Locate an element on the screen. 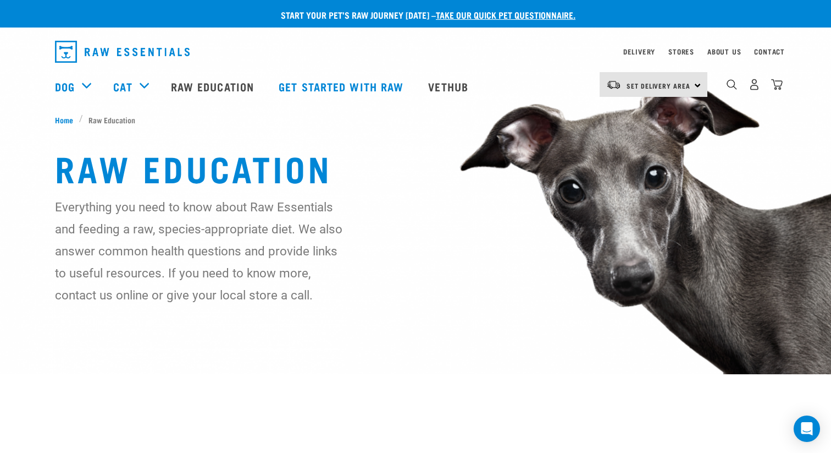  a: take our quick pet questionnaire. is located at coordinates (506, 14).